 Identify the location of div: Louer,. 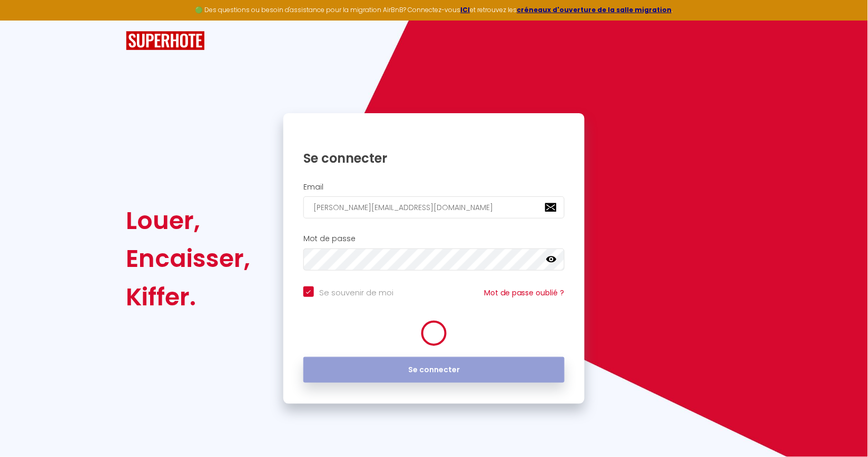
(188, 221).